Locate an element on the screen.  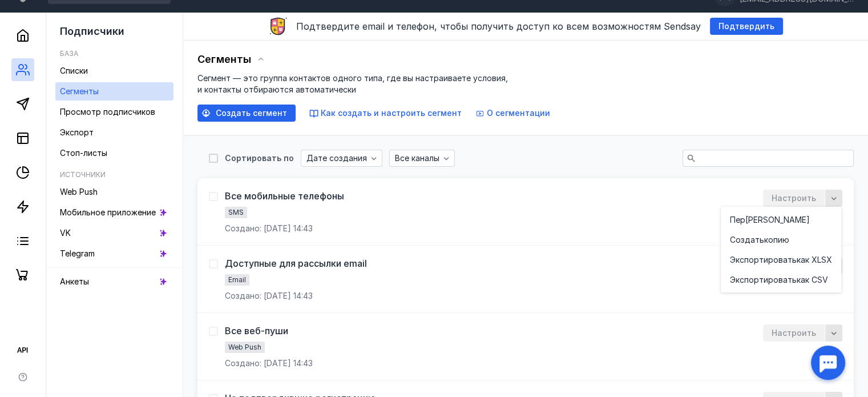
a: Все мобильные телефоны is located at coordinates (284, 196).